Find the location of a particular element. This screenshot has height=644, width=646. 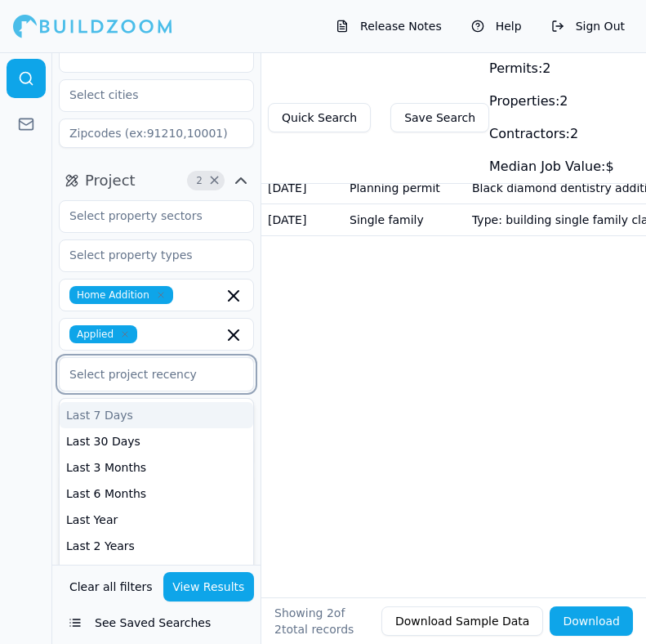

input: Select cities is located at coordinates (146, 95).